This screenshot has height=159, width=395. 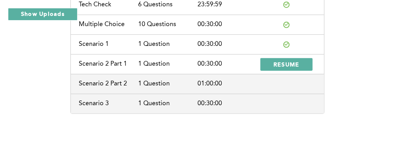 What do you see at coordinates (108, 25) in the screenshot?
I see `div: Multiple Choice` at bounding box center [108, 25].